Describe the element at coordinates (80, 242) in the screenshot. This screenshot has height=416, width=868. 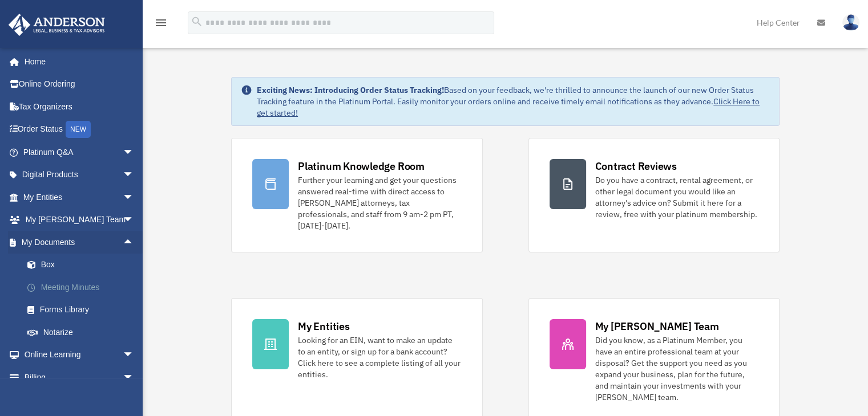
I see `a: My Documentsarrow_drop_up` at that location.